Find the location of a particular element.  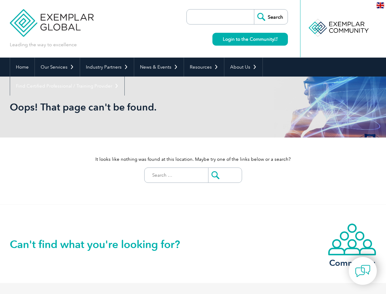

img: contact-chat.png is located at coordinates (363, 271).